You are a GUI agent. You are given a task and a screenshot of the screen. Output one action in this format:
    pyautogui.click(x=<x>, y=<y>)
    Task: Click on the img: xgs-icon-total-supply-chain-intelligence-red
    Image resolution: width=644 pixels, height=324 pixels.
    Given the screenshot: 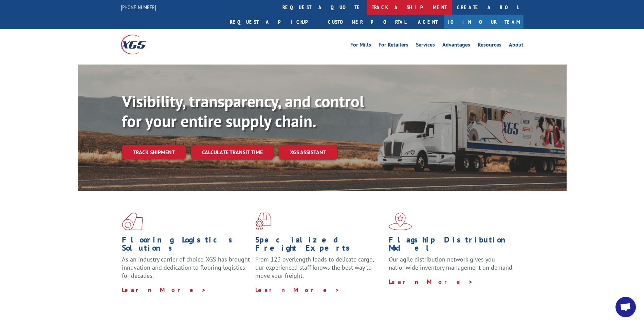 What is the action you would take?
    pyautogui.click(x=133, y=221)
    